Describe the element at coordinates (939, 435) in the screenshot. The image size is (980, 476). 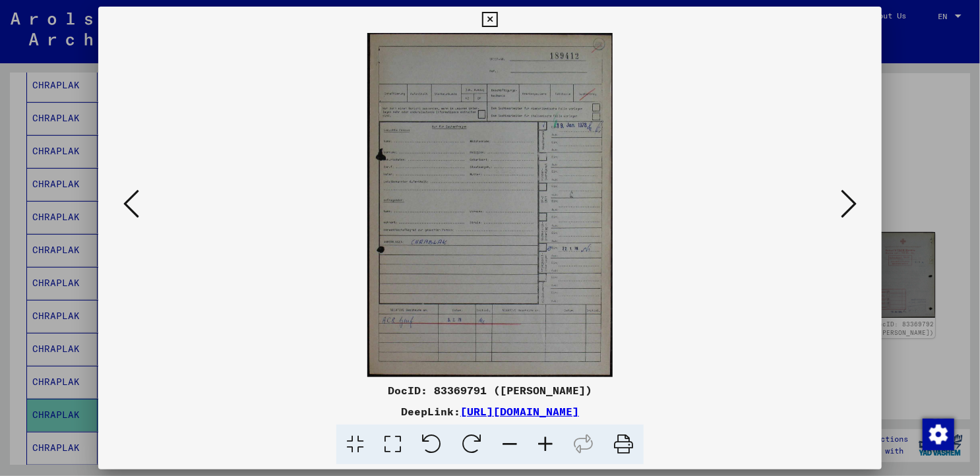
I see `img: Change consent` at that location.